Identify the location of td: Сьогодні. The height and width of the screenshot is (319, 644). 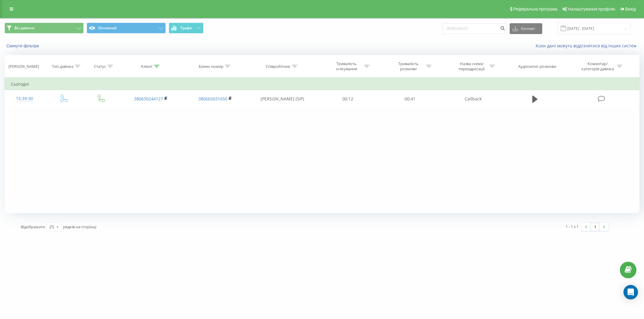
(322, 84).